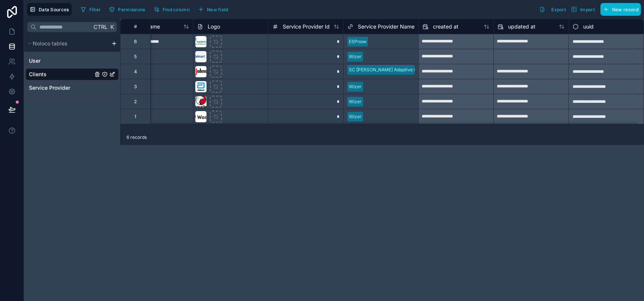  I want to click on span: Data Sources, so click(54, 9).